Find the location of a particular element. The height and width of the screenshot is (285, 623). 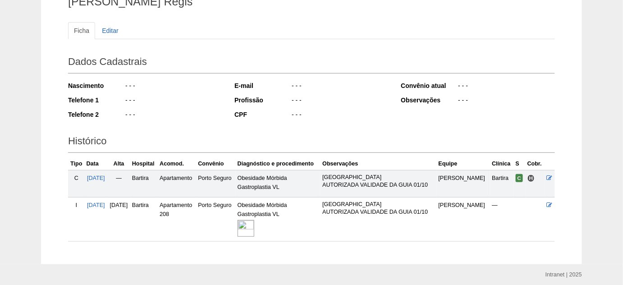

th: Clínica is located at coordinates (501, 164).